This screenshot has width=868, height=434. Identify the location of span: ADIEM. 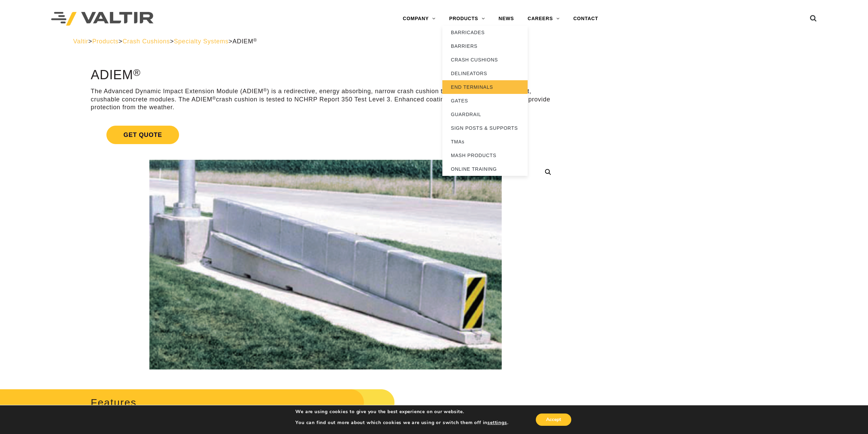
(245, 41).